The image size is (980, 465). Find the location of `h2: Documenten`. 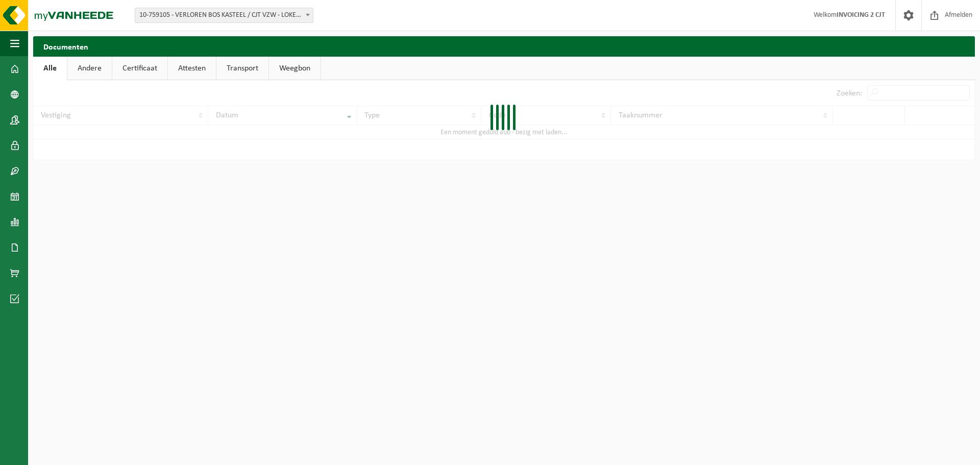

h2: Documenten is located at coordinates (504, 46).